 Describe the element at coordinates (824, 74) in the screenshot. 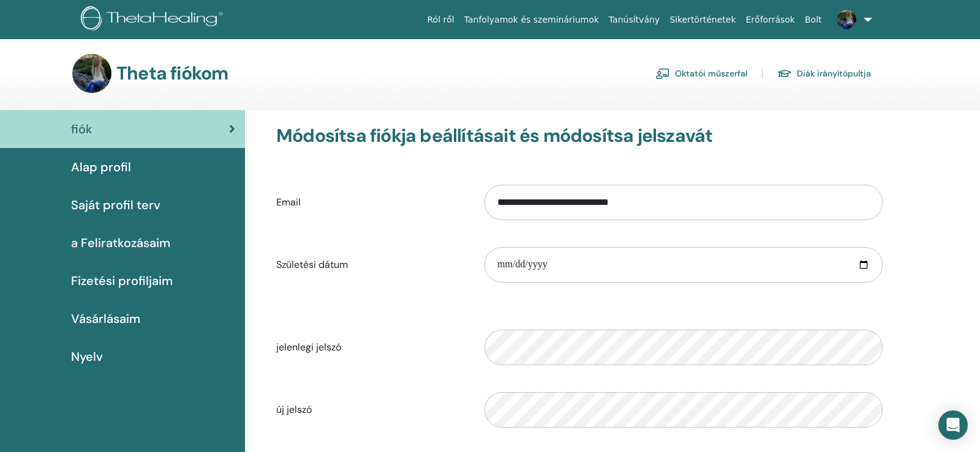

I see `a: Diák irányítópultja` at that location.